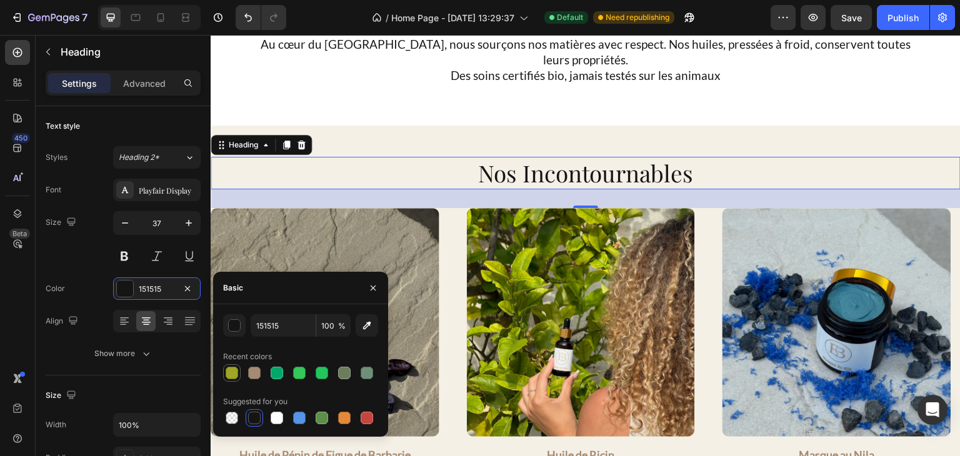  What do you see at coordinates (123, 354) in the screenshot?
I see `div: Show more` at bounding box center [123, 354].